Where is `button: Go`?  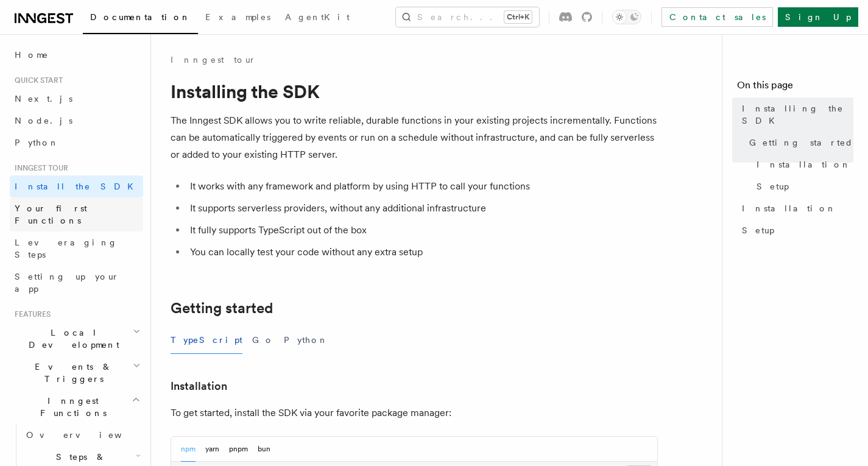 button: Go is located at coordinates (263, 340).